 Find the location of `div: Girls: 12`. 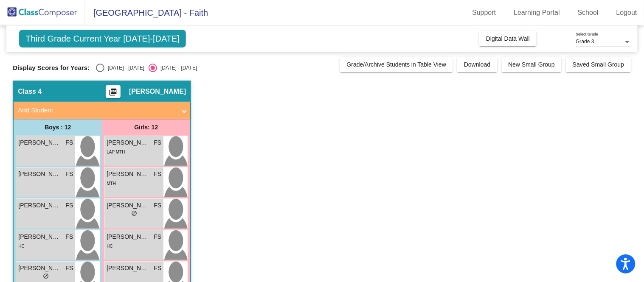

div: Girls: 12 is located at coordinates (146, 127).